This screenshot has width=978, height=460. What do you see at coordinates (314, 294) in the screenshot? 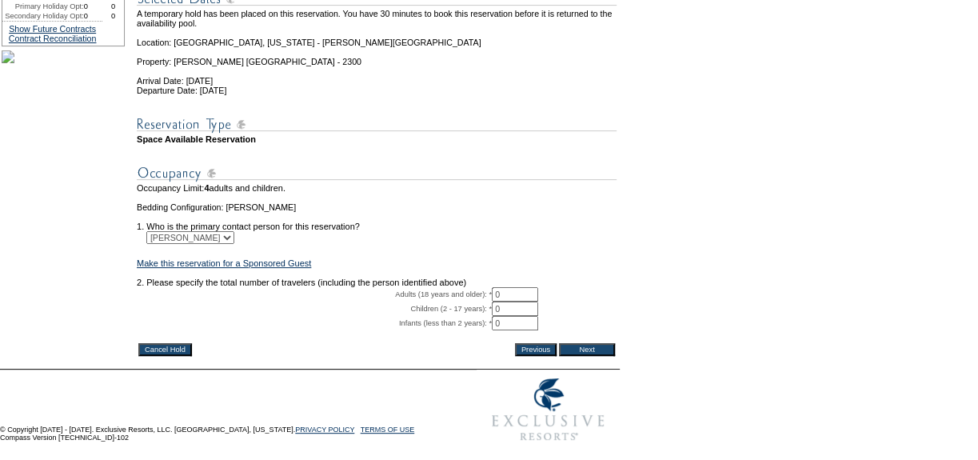
I see `td: Adults (18 years and older): *` at bounding box center [314, 294].